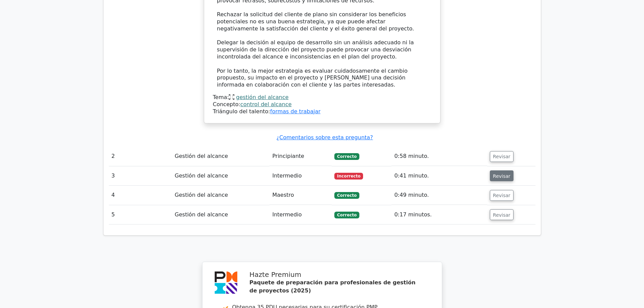 The image size is (644, 308). Describe the element at coordinates (113, 215) in the screenshot. I see `font: 5` at that location.